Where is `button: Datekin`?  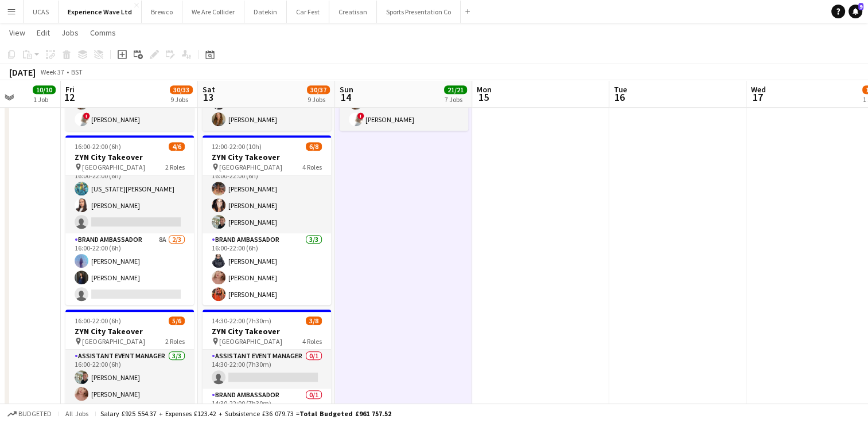 button: Datekin is located at coordinates (265, 12).